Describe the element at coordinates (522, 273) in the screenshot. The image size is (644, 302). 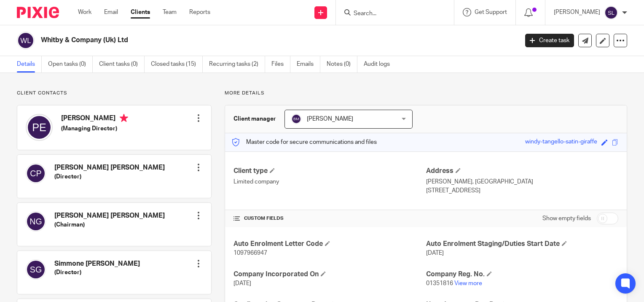
I see `h4: Company Reg. No.` at that location.